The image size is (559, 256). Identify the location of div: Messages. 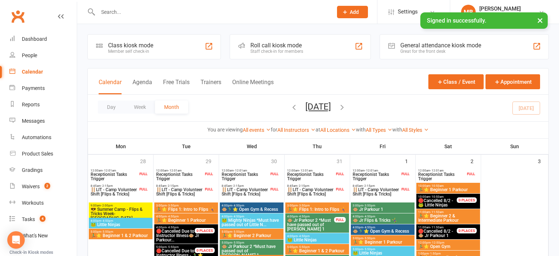
(33, 121).